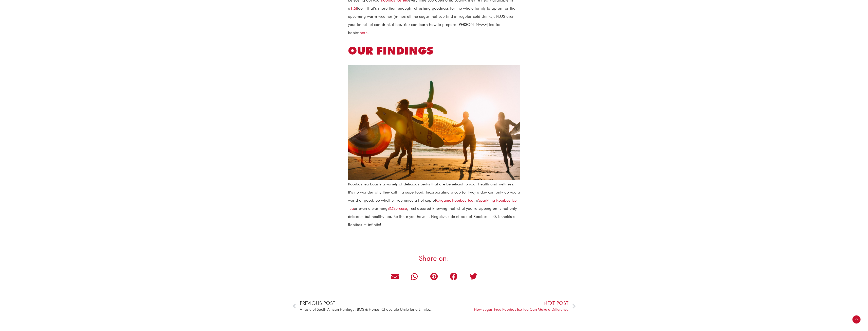 Image resolution: width=868 pixels, height=331 pixels. I want to click on span: How Sugar-Free Rooibos Ice Tea Can Make a Difference, so click(521, 309).